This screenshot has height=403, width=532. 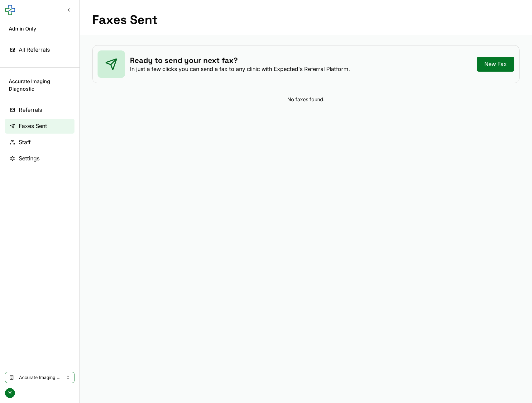 I want to click on span: RS, so click(x=10, y=393).